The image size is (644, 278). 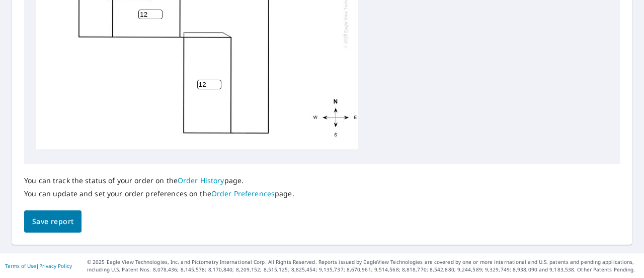 I want to click on p: © 2025 Eagle View Technologies, Inc. and Pictometry International Corp. All Rights Reserved. Repo..., so click(x=362, y=266).